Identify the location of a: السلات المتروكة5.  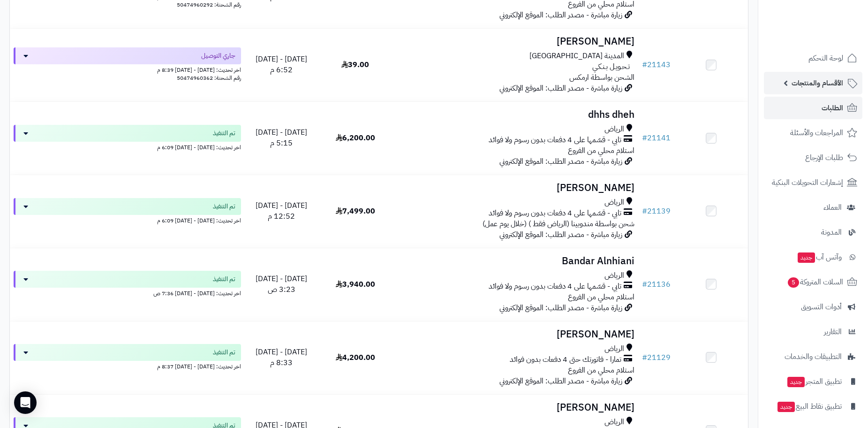
(813, 282).